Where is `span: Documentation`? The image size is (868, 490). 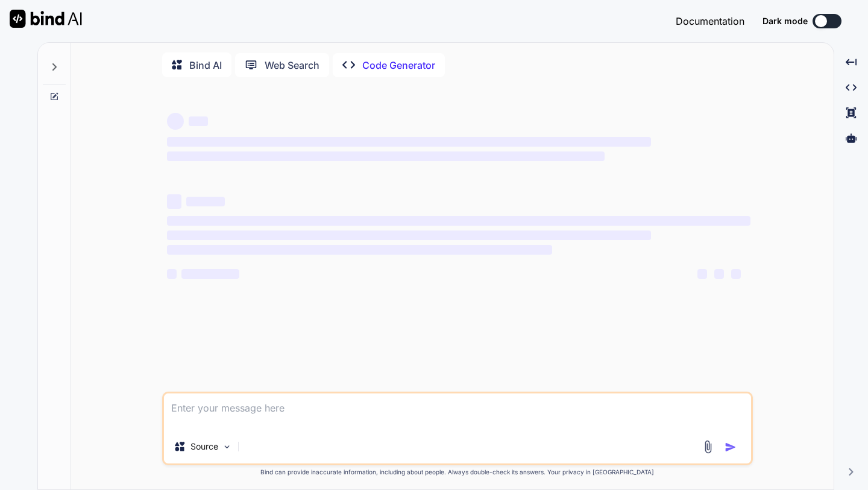 span: Documentation is located at coordinates (710, 21).